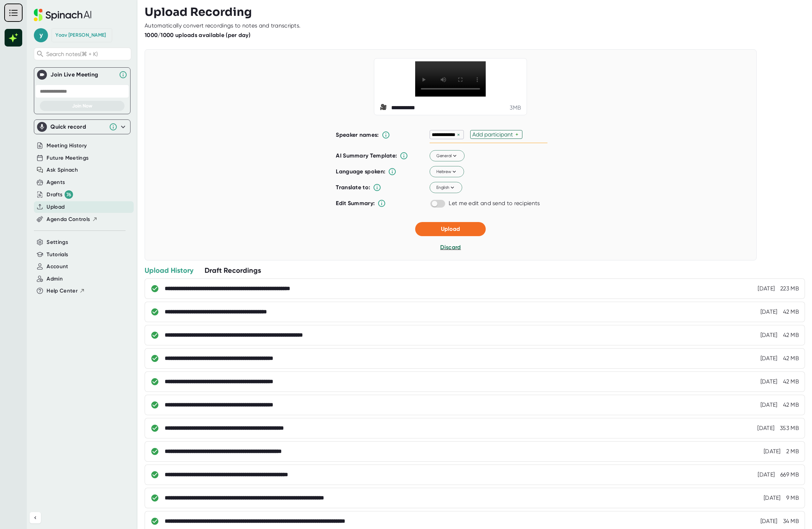  Describe the element at coordinates (769, 382) in the screenshot. I see `div: 9/16/2025, 5:18:52 PM` at that location.